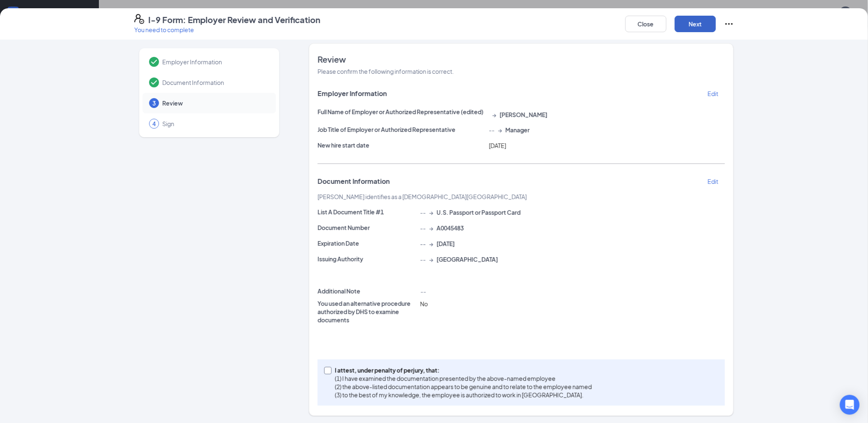  I want to click on button: Close, so click(646, 24).